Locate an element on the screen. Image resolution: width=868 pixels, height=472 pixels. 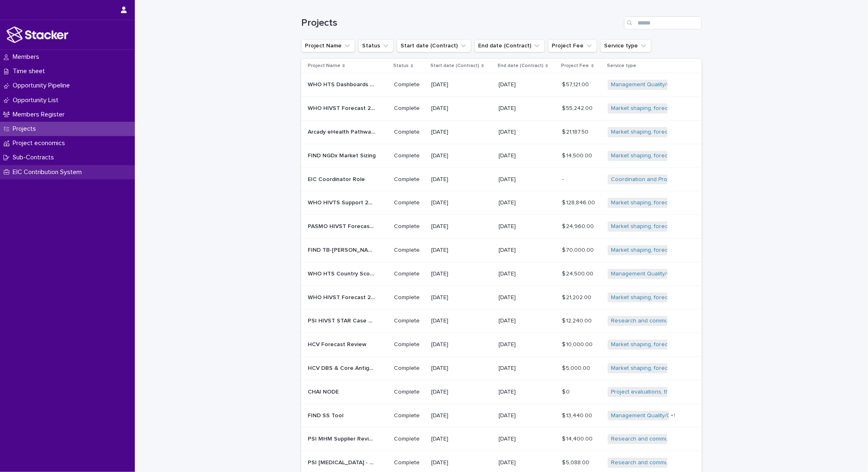
p: PSI HIVST STAR Case Study is located at coordinates (342, 320).